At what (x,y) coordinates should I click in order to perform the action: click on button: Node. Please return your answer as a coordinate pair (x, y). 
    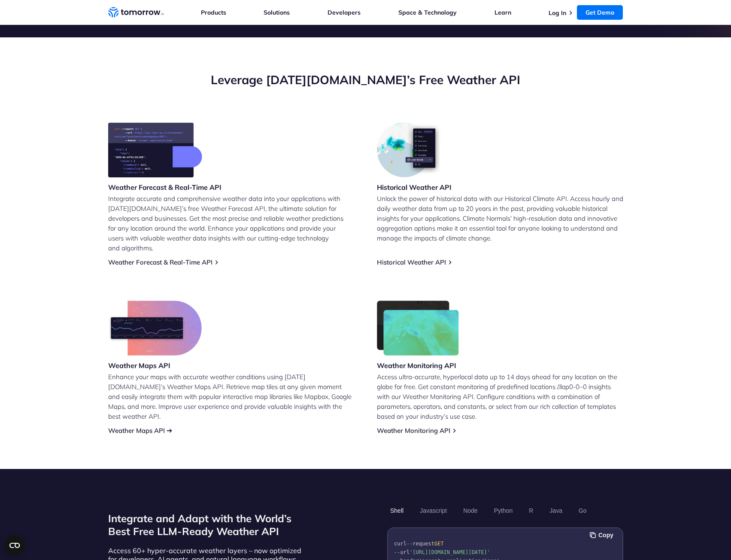
    Looking at the image, I should click on (469, 510).